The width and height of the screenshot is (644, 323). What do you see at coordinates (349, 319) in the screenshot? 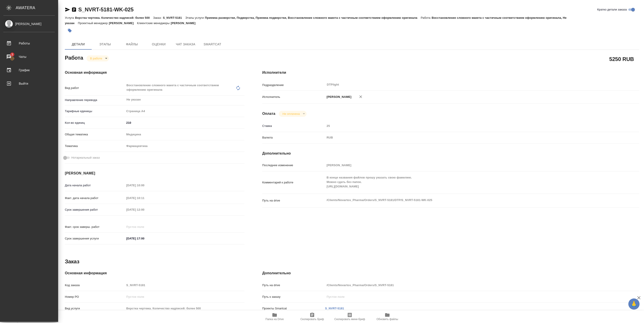
I see `span: Скопировать мини-бриф` at bounding box center [349, 319].